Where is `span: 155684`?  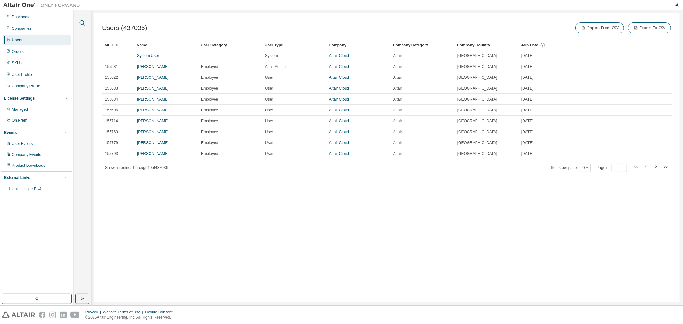 span: 155684 is located at coordinates (111, 99).